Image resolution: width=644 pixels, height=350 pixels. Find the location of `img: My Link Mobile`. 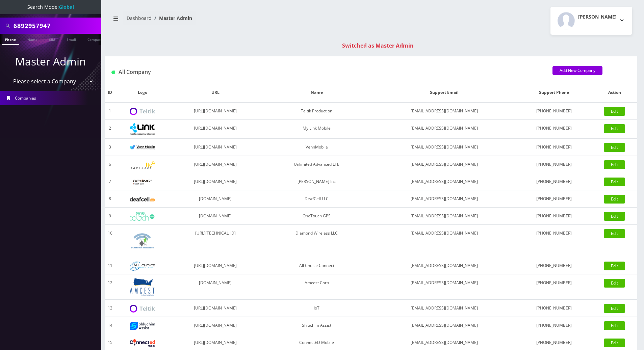

img: My Link Mobile is located at coordinates (142, 129).